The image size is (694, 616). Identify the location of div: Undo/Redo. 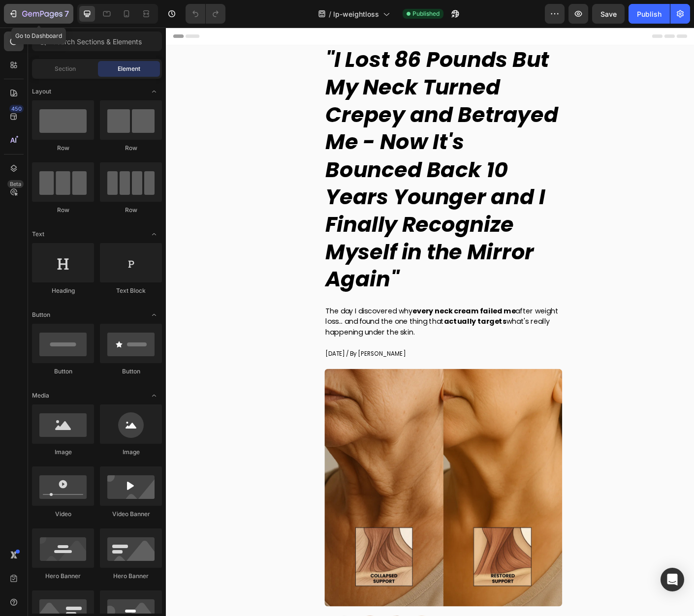
(205, 14).